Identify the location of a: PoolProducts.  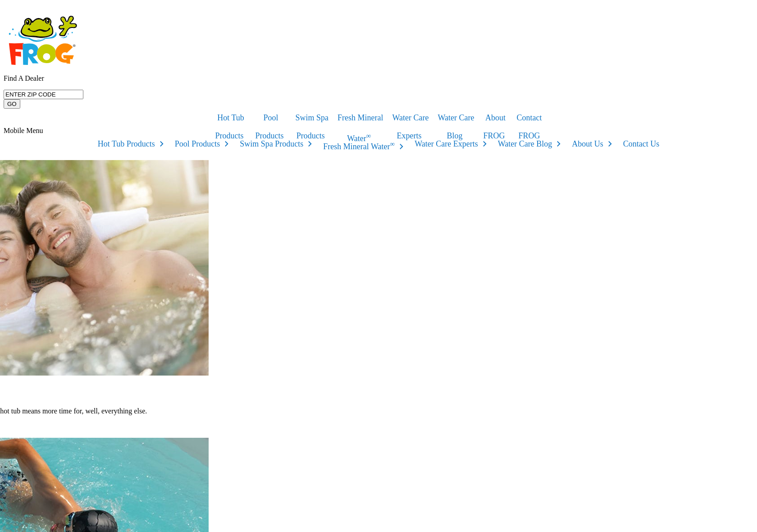
(270, 118).